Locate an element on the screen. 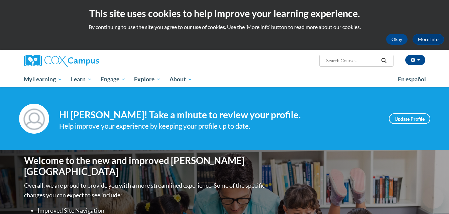 This screenshot has height=214, width=449. span: My Learning is located at coordinates (43, 80).